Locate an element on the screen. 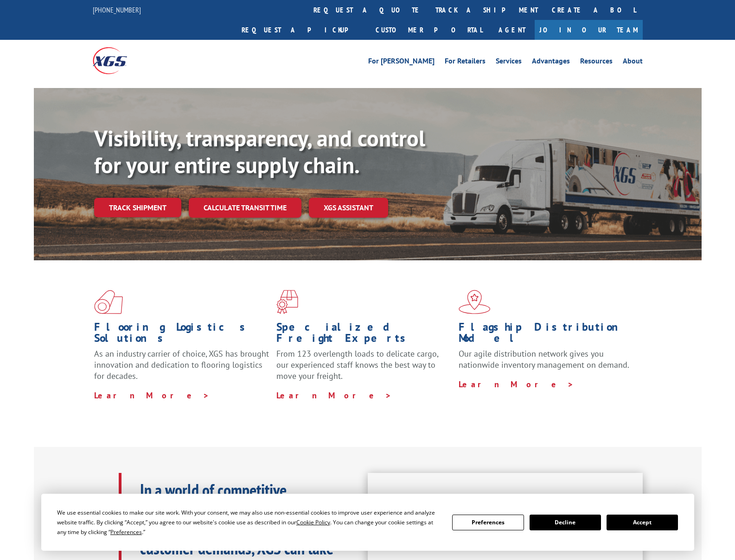 Image resolution: width=735 pixels, height=560 pixels. div: Cookie Consent Prompt is located at coordinates (368, 522).